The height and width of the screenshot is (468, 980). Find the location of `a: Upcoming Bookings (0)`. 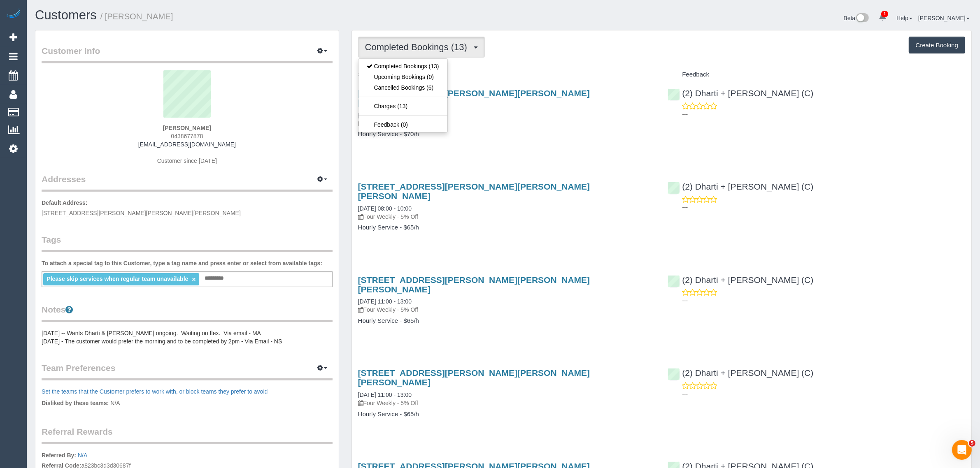

a: Upcoming Bookings (0) is located at coordinates (403, 77).